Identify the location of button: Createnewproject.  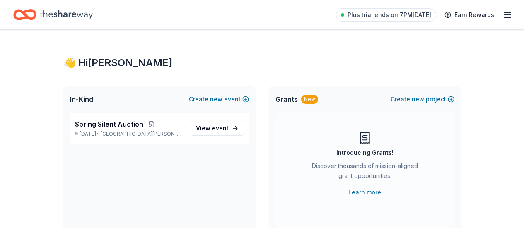
(422, 99).